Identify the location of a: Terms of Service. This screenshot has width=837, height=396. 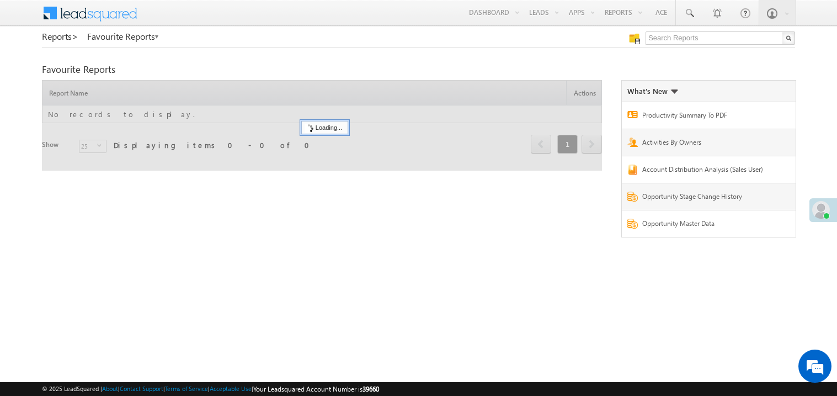
(187, 388).